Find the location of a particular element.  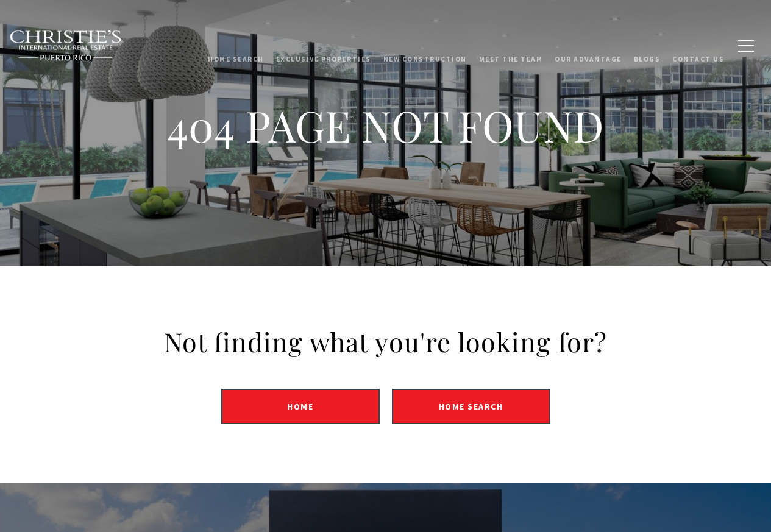

img: Christie's International Real Estate black text logo is located at coordinates (66, 46).